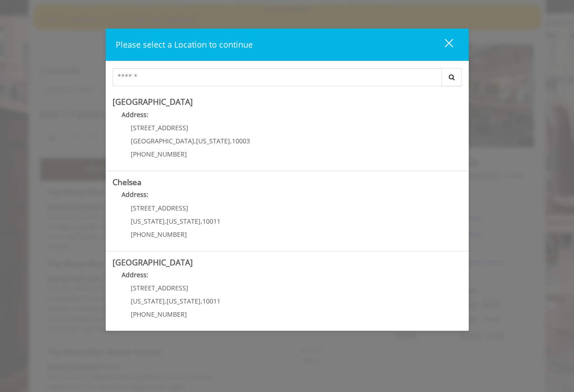 The width and height of the screenshot is (574, 392). I want to click on button: close dialog, so click(443, 44).